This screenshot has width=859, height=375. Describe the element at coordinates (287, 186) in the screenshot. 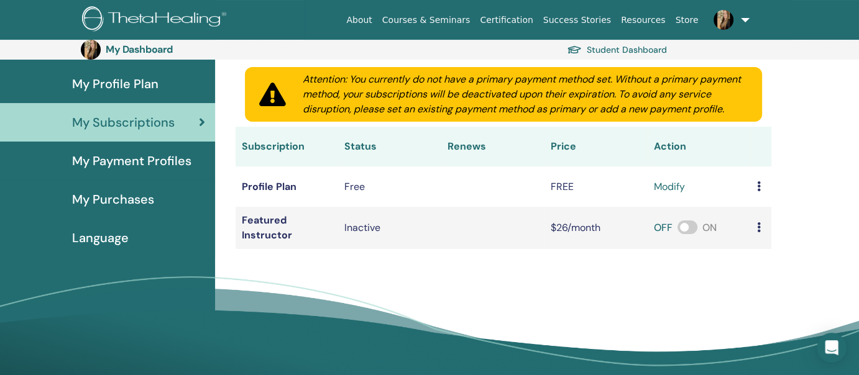

I see `td: Profile Plan` at that location.